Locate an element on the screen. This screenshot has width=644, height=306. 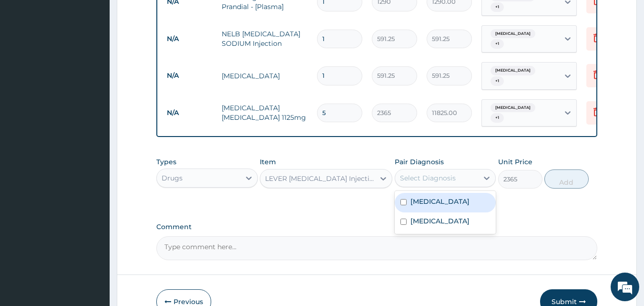
label: Pair Diagnosis is located at coordinates (419, 162).